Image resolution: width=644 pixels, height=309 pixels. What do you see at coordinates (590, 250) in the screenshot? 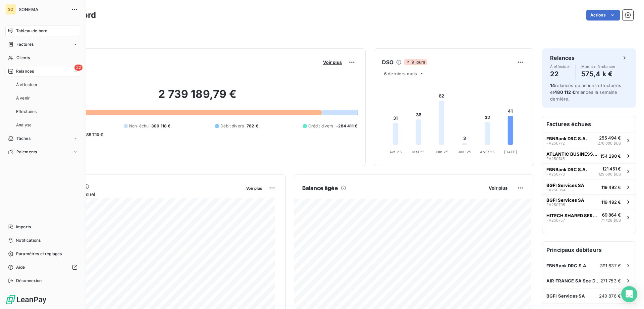
I see `h6: Principaux débiteurs` at bounding box center [590, 250].